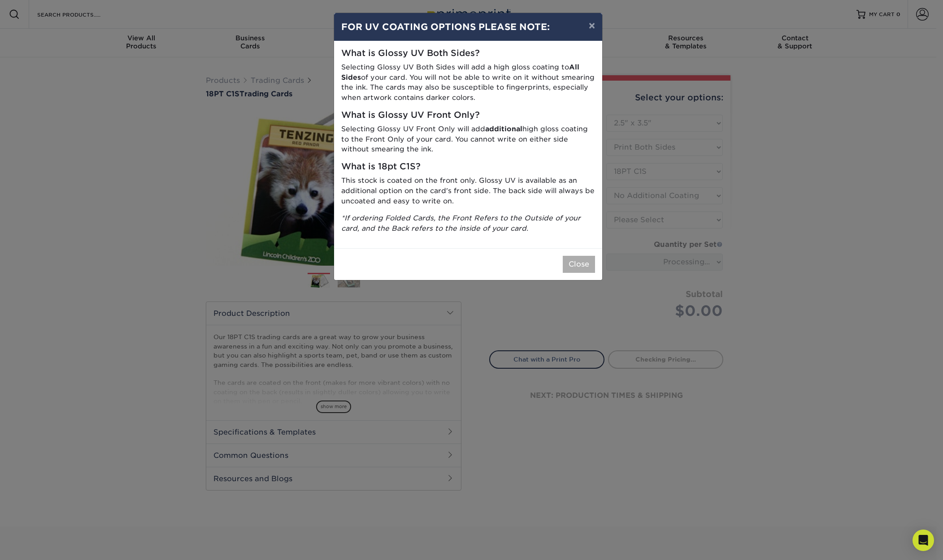 Image resolution: width=943 pixels, height=560 pixels. I want to click on h5: What is 18pt C1S?, so click(468, 167).